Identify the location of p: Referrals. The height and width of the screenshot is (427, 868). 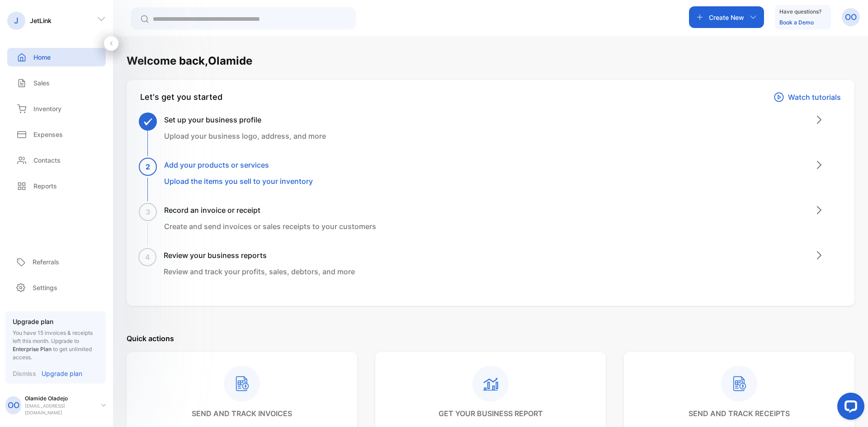
(46, 262).